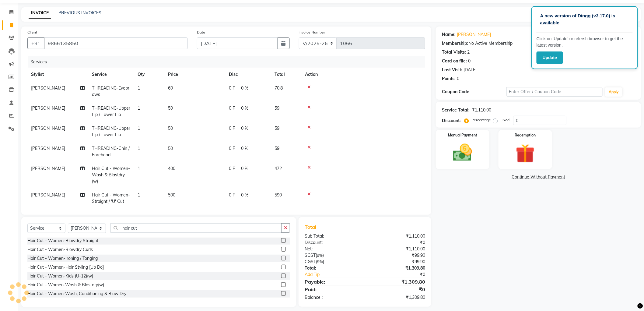  I want to click on label: Invoice Number, so click(312, 33).